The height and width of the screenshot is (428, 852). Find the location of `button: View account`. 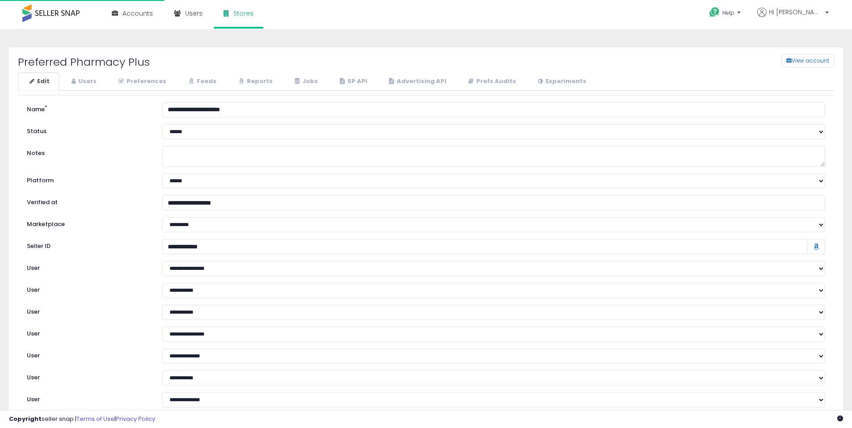

button: View account is located at coordinates (807, 61).